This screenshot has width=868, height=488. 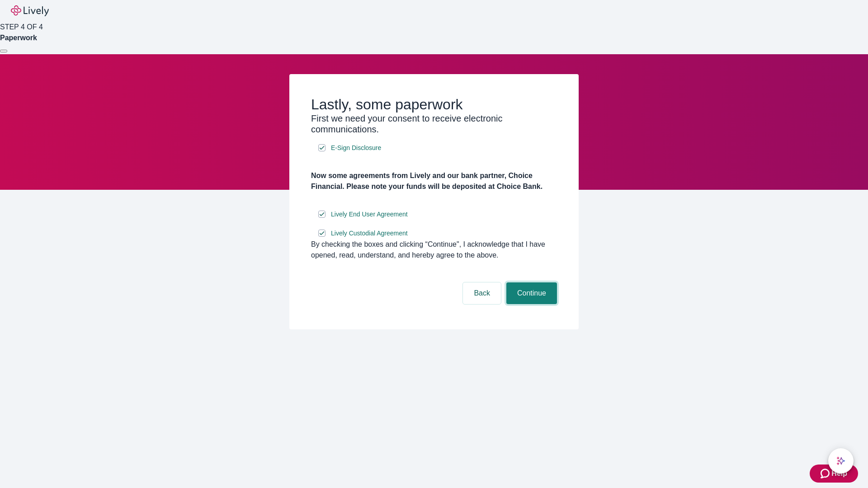 What do you see at coordinates (839, 474) in the screenshot?
I see `span: Help` at bounding box center [839, 474].